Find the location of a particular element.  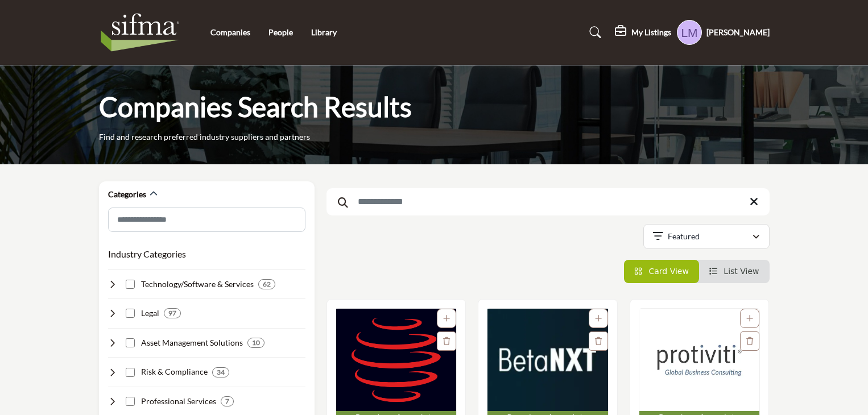

p: Find and research preferred industry suppliers and partners is located at coordinates (204, 137).